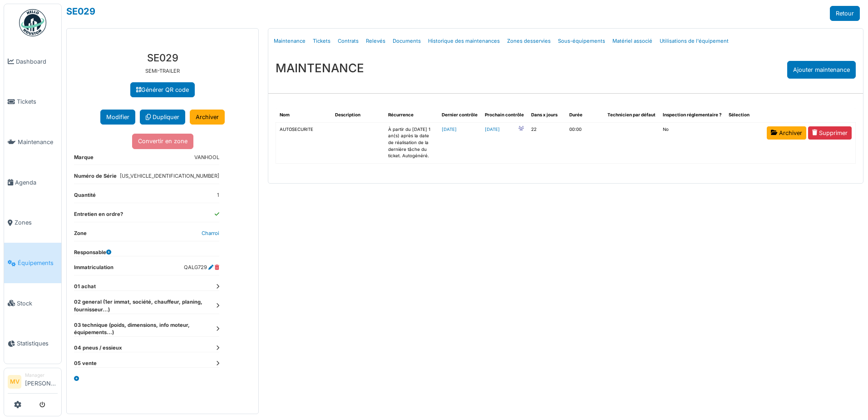  I want to click on dt: Marque, so click(84, 159).